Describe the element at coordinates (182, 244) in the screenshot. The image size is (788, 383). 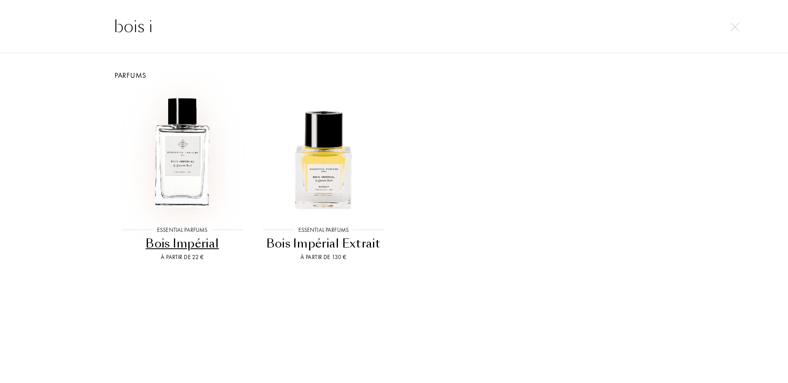
I see `div: Bois Impérial` at that location.